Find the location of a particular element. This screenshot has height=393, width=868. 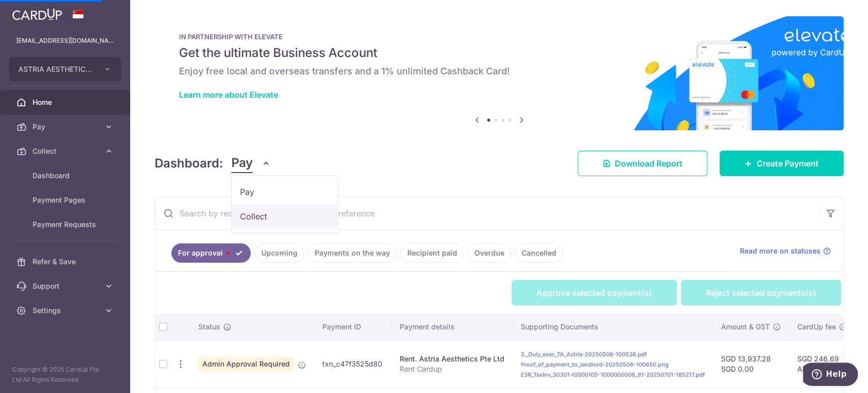

button: Pay is located at coordinates (251, 164).